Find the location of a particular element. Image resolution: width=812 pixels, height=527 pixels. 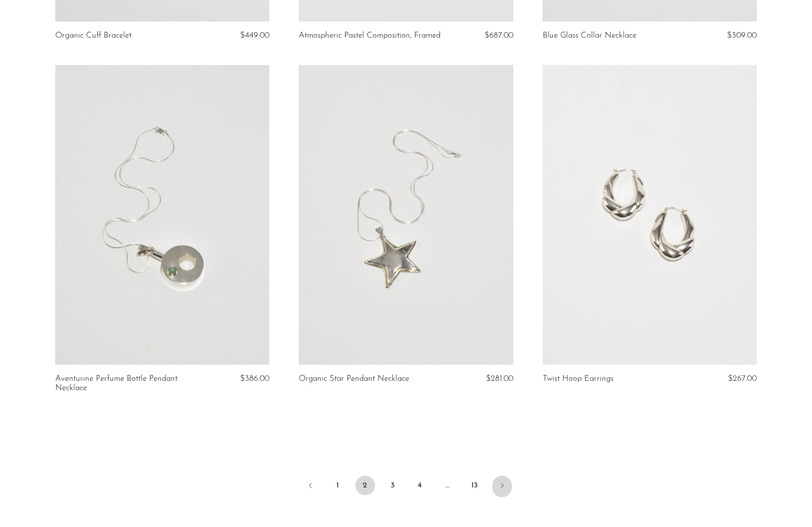

a: Next is located at coordinates (502, 486).